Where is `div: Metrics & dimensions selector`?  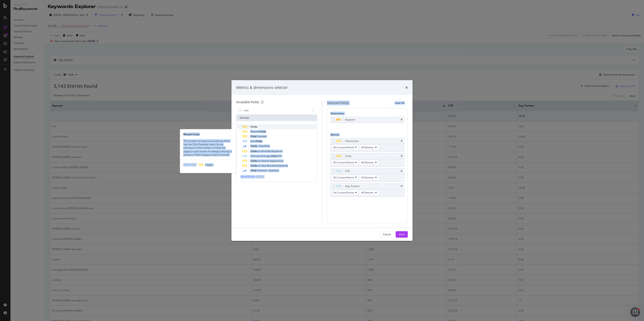 div: Metrics & dimensions selector is located at coordinates (262, 88).